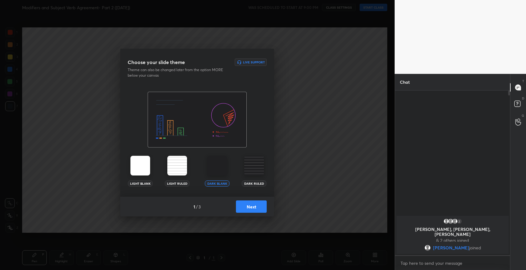 The width and height of the screenshot is (526, 270). What do you see at coordinates (523, 115) in the screenshot?
I see `p: G` at bounding box center [523, 115].